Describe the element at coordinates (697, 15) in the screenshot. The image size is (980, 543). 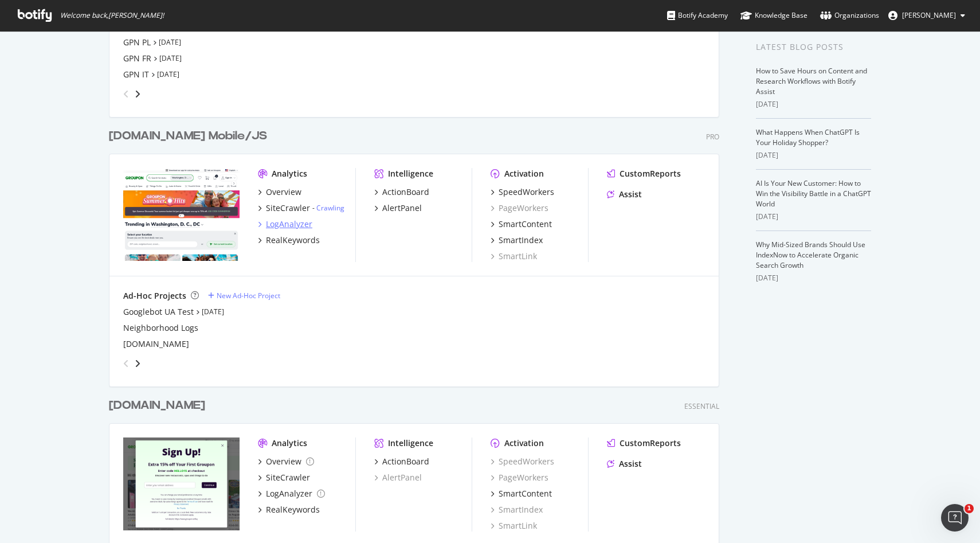
I see `div: Botify Academy` at that location.